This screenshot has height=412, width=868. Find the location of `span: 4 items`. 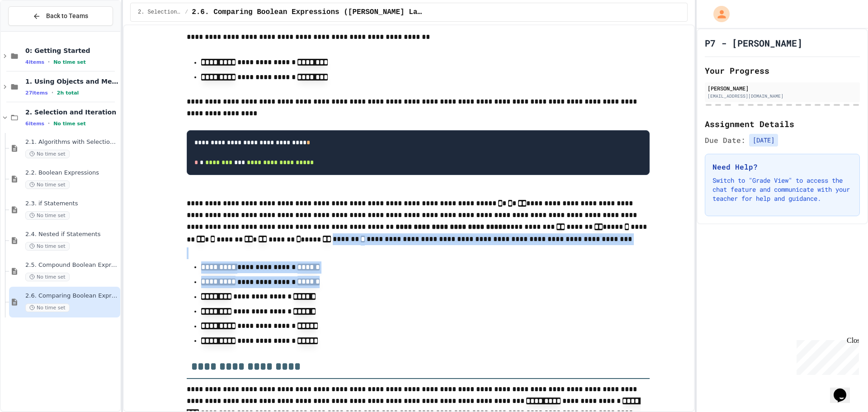

span: 4 items is located at coordinates (35, 62).